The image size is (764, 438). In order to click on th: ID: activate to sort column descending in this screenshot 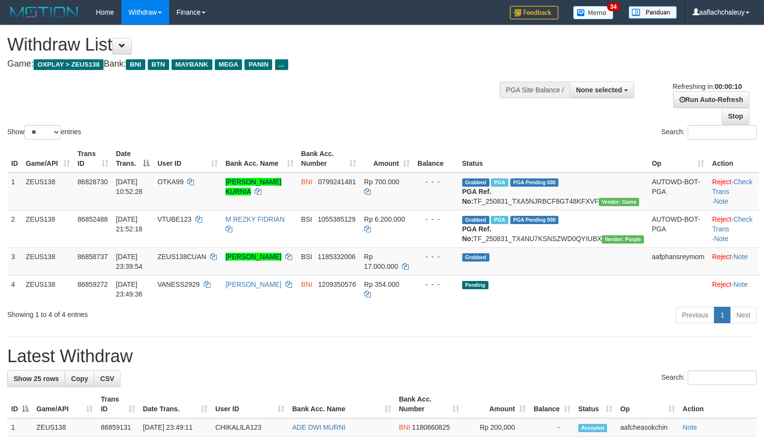, I will do `click(20, 404)`.